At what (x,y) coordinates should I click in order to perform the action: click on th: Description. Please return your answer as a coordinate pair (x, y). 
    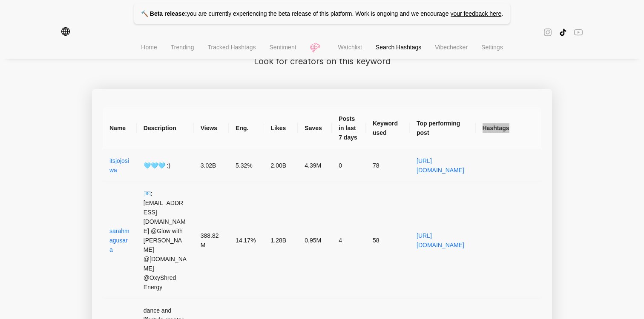
    Looking at the image, I should click on (165, 128).